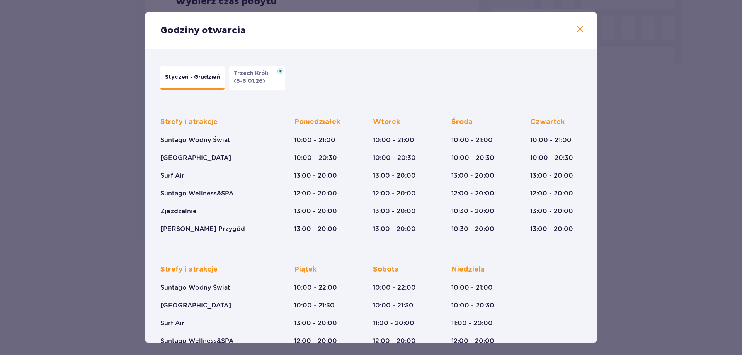 This screenshot has width=742, height=355. What do you see at coordinates (305, 270) in the screenshot?
I see `p: Piątek` at bounding box center [305, 270].